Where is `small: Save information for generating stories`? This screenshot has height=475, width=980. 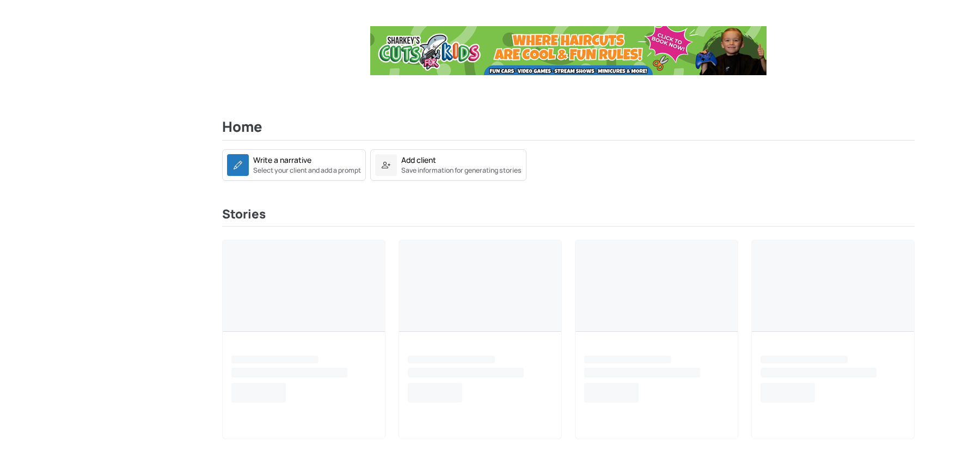
small: Save information for generating stories is located at coordinates (461, 171).